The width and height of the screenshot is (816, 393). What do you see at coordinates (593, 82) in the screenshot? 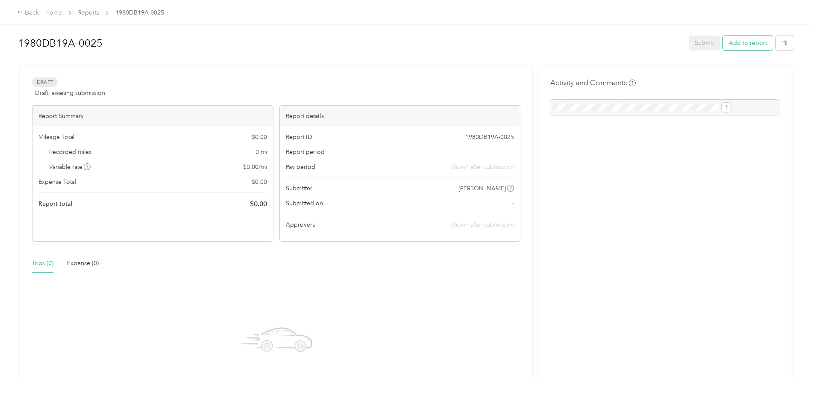
I see `h4: Activity and Comments` at bounding box center [593, 82].